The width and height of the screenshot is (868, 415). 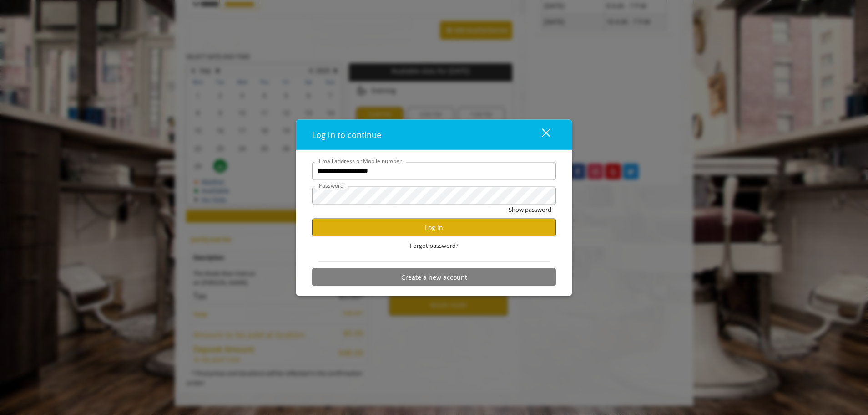 What do you see at coordinates (434, 196) in the screenshot?
I see `input: Password` at bounding box center [434, 196].